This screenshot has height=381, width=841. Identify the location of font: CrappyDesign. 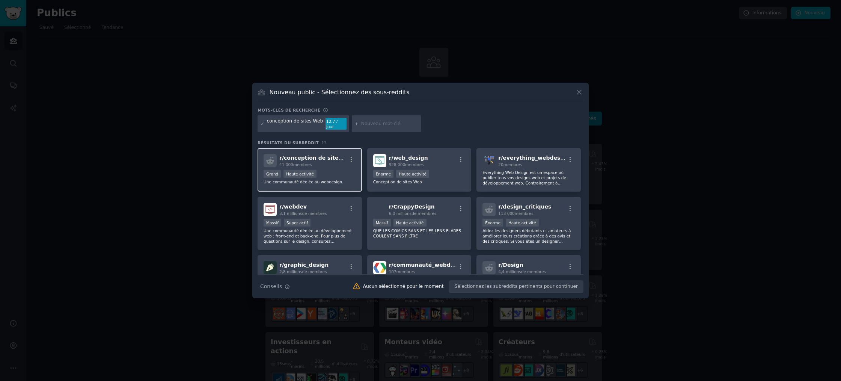
(414, 206).